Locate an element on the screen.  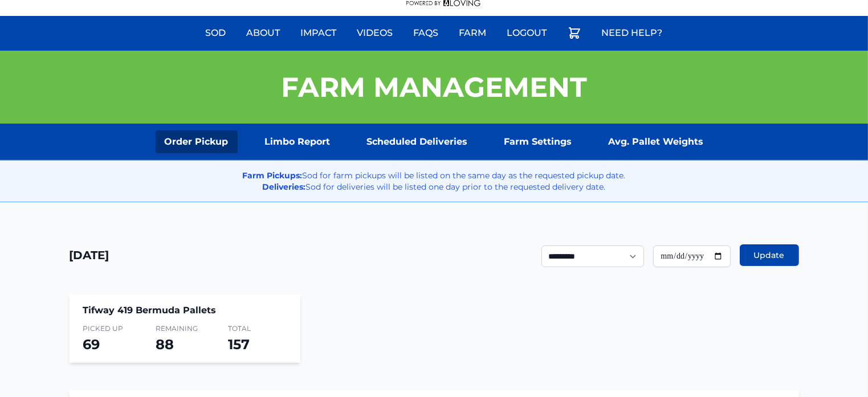
span: 157 is located at coordinates (239, 344).